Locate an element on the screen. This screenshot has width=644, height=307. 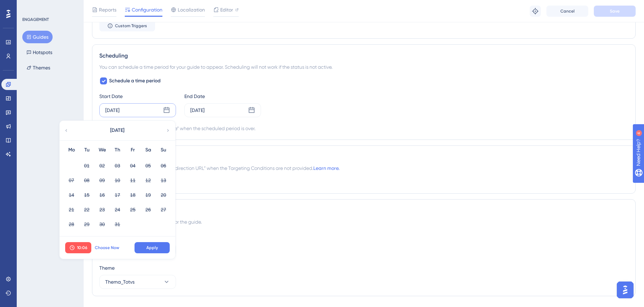
button: 16 is located at coordinates (102, 195).